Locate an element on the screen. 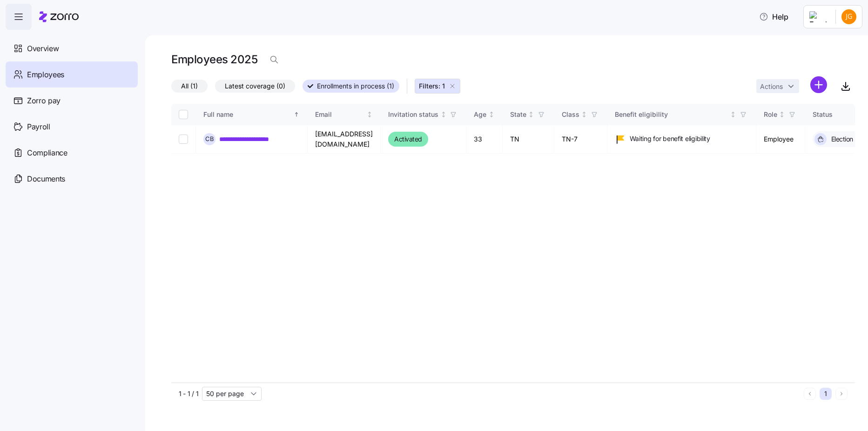 Image resolution: width=868 pixels, height=431 pixels. img: Employer logo is located at coordinates (818, 17).